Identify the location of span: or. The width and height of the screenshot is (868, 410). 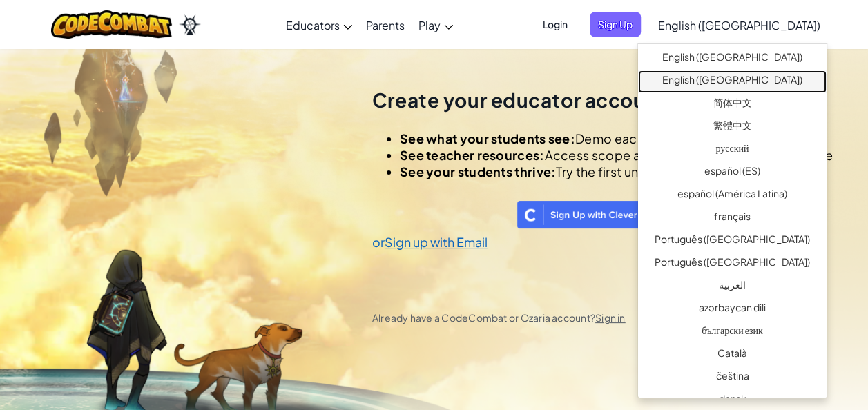
(379, 242).